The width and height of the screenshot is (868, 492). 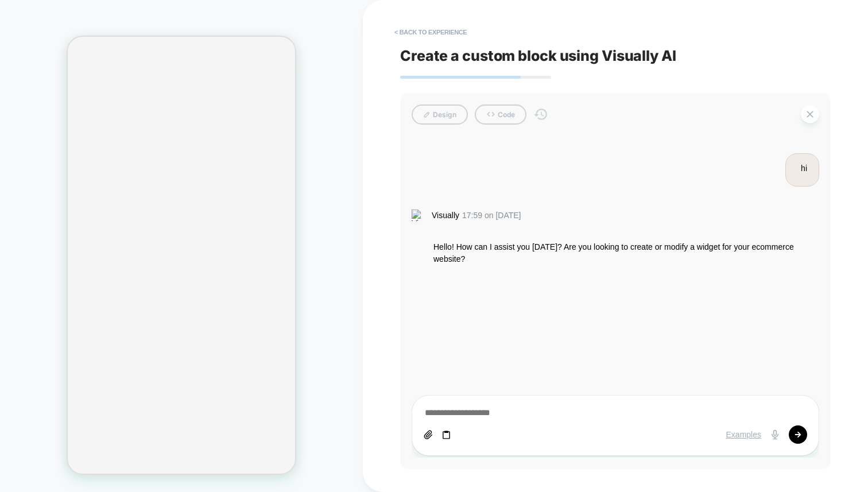 What do you see at coordinates (615, 56) in the screenshot?
I see `span: Create a custom block using Visually AI` at bounding box center [615, 56].